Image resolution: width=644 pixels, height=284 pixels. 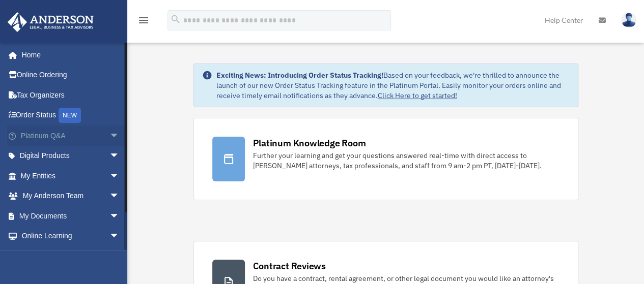 What do you see at coordinates (68, 55) in the screenshot?
I see `a: Home` at bounding box center [68, 55].